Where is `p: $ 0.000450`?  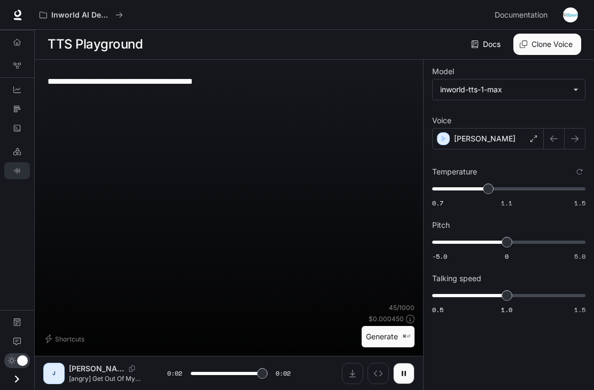 p: $ 0.000450 is located at coordinates (386, 319).